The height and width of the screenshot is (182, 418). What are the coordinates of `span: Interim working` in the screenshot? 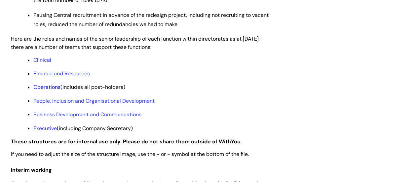 It's located at (31, 169).